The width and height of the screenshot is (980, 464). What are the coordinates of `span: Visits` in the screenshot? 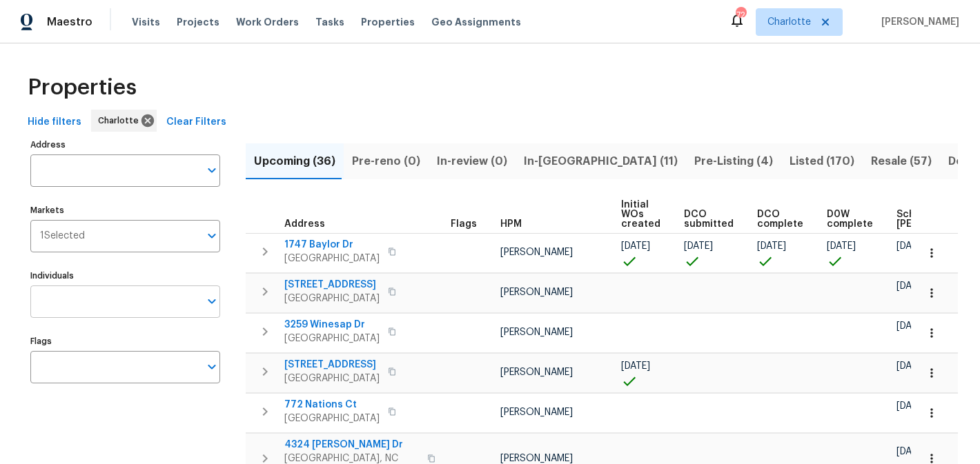 It's located at (145, 22).